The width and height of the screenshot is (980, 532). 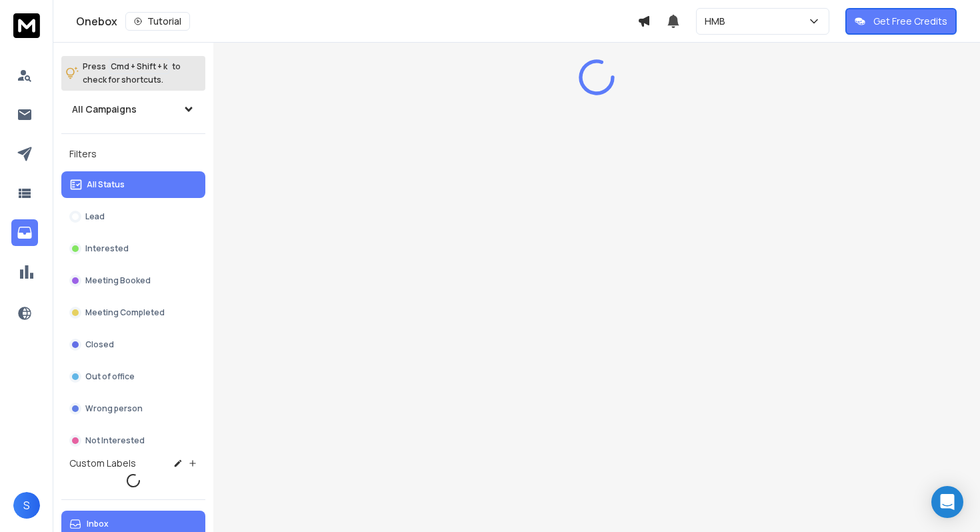 What do you see at coordinates (104, 109) in the screenshot?
I see `h1: All Campaigns` at bounding box center [104, 109].